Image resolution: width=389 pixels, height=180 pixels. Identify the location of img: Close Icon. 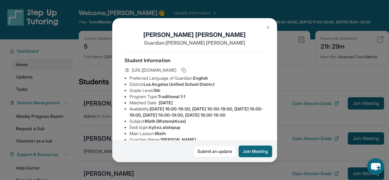
(268, 27).